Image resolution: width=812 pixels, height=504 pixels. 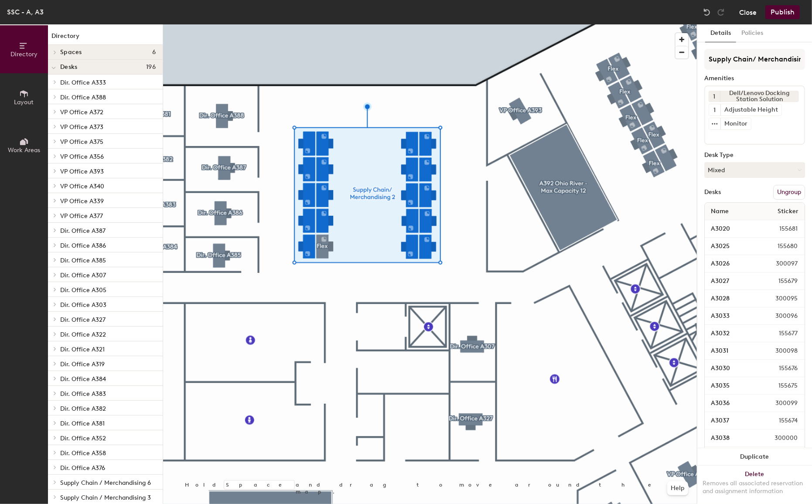 I want to click on span: VP Office A339, so click(x=82, y=201).